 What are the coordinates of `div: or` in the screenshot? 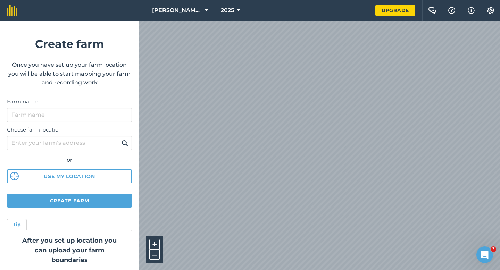 It's located at (69, 160).